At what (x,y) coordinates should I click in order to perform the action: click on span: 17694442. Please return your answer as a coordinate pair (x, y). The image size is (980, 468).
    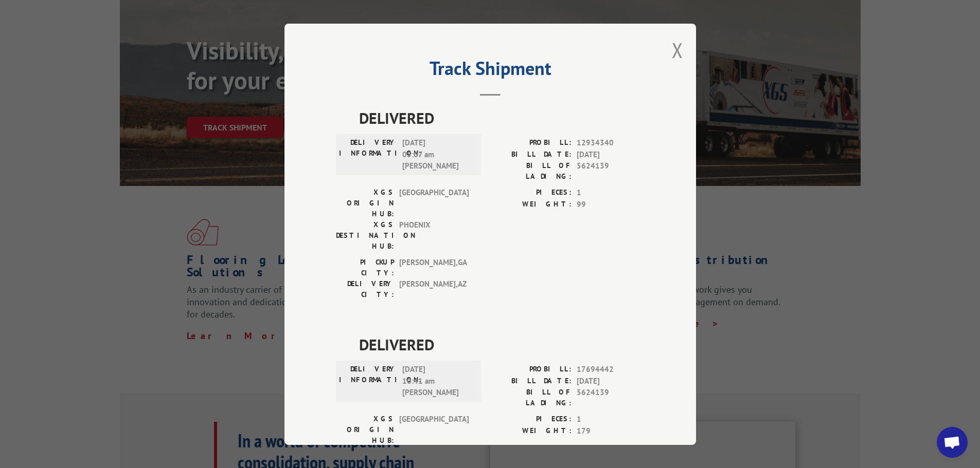
    Looking at the image, I should click on (610, 370).